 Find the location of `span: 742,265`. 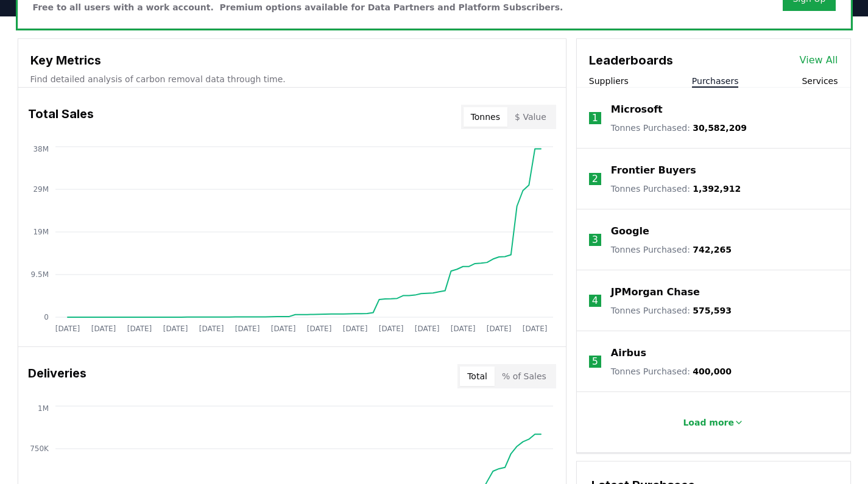

span: 742,265 is located at coordinates (712, 250).